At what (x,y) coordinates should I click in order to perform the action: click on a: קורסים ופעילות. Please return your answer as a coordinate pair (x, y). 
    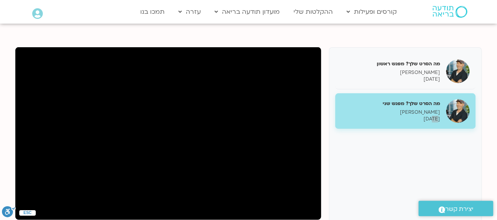
    Looking at the image, I should click on (372, 12).